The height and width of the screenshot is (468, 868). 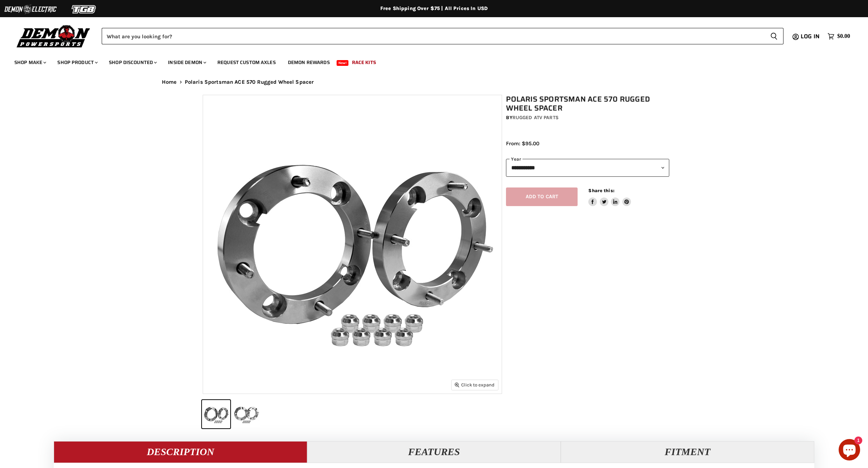 I want to click on span: Click to expand, so click(x=474, y=384).